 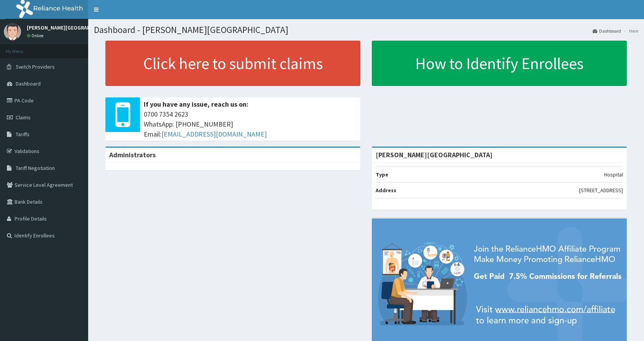 What do you see at coordinates (22, 134) in the screenshot?
I see `span: Tariffs` at bounding box center [22, 134].